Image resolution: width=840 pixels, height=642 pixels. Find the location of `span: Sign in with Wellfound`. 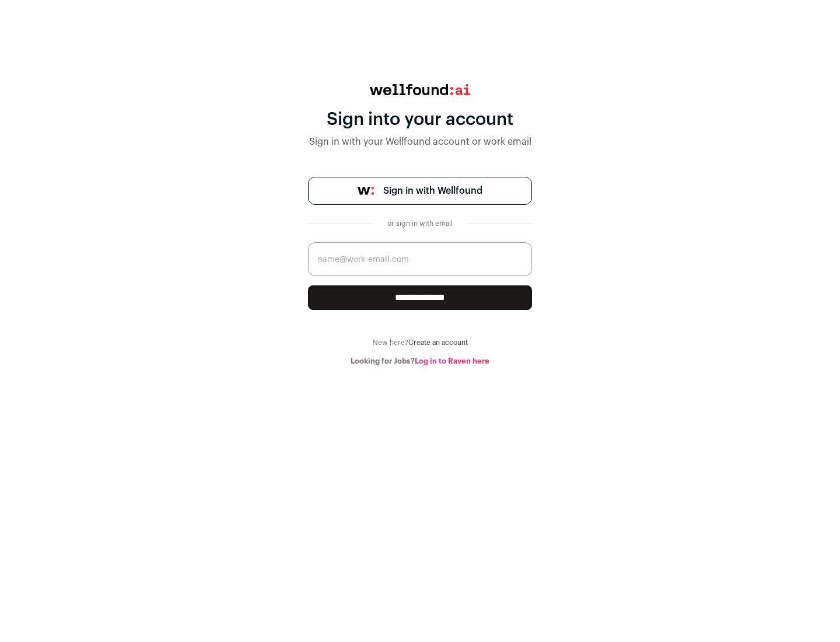

span: Sign in with Wellfound is located at coordinates (433, 191).